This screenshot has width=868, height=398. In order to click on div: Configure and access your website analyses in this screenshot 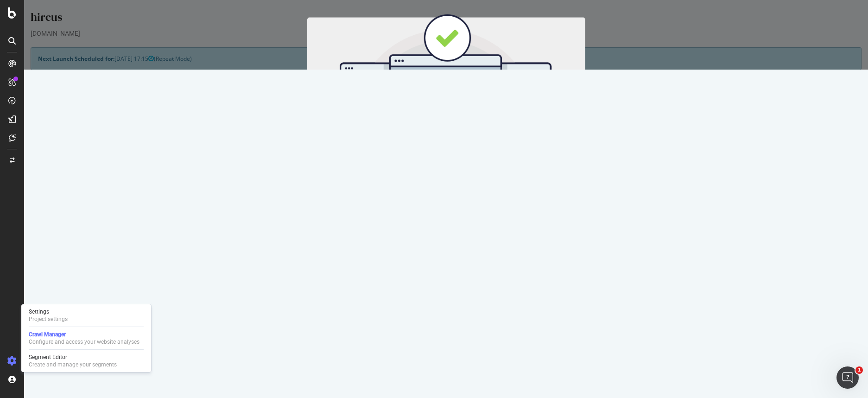, I will do `click(84, 342)`.